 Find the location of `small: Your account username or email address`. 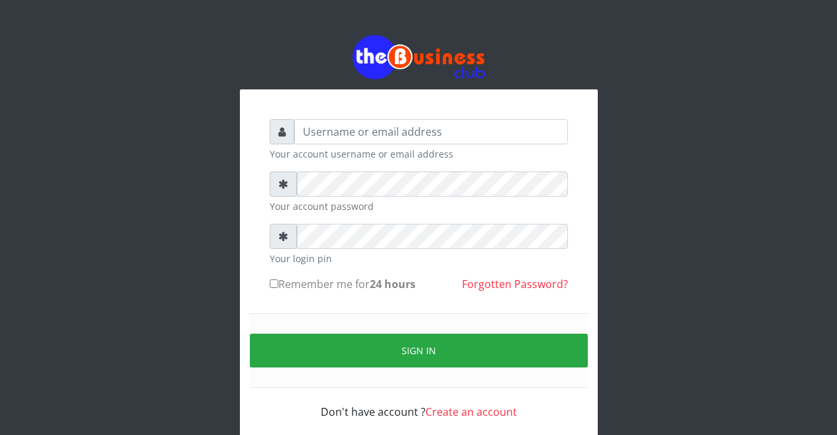

small: Your account username or email address is located at coordinates (419, 154).